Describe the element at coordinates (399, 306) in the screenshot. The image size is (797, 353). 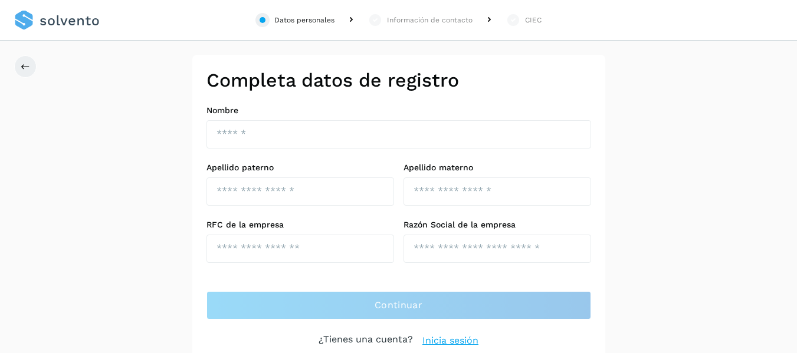
I see `button: Continuar` at that location.